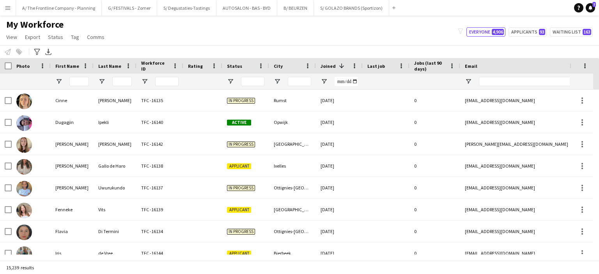  What do you see at coordinates (498, 32) in the screenshot?
I see `span: 4,906` at bounding box center [498, 32].